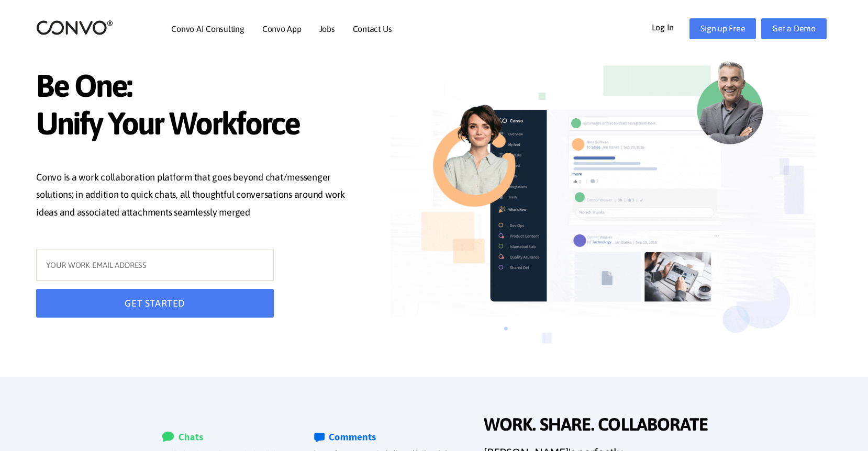 This screenshot has height=451, width=868. What do you see at coordinates (208, 29) in the screenshot?
I see `a: Convo AI Consulting` at bounding box center [208, 29].